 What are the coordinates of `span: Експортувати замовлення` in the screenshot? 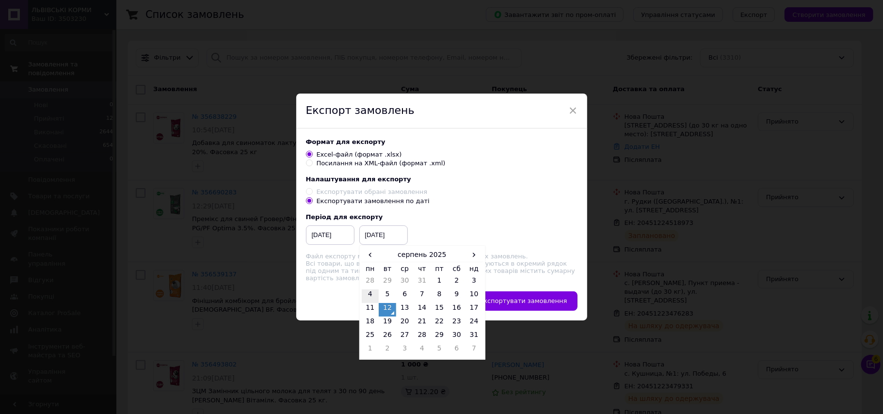 It's located at (523, 300).